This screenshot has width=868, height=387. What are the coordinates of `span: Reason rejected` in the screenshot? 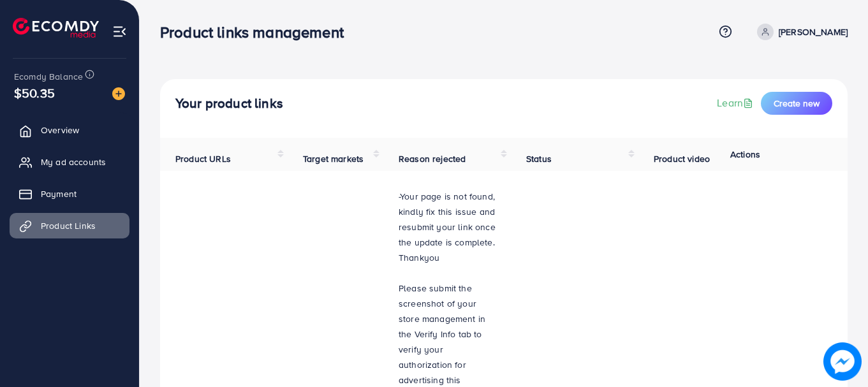 It's located at (432, 159).